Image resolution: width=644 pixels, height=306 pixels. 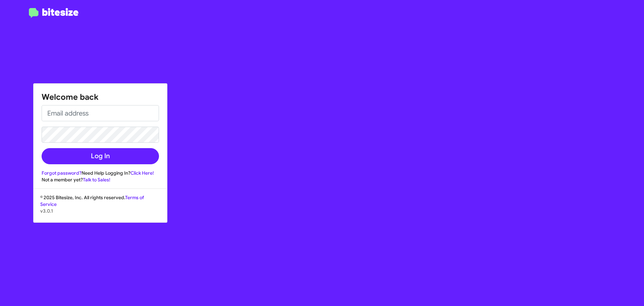 I want to click on a: Forgot password?, so click(x=61, y=173).